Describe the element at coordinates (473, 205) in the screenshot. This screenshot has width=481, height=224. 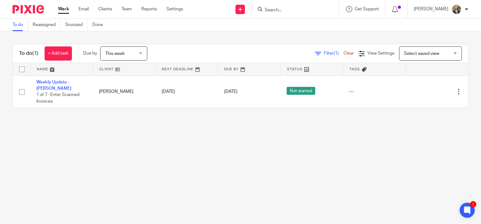
I see `div: 1` at that location.